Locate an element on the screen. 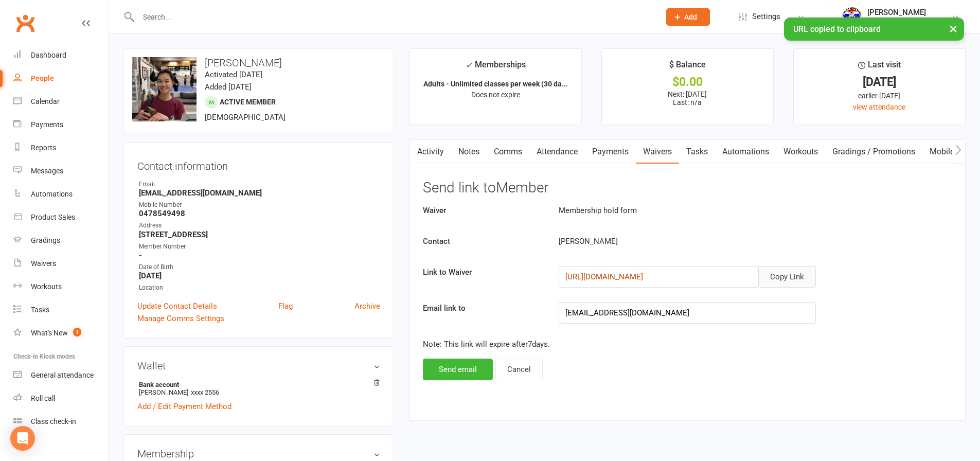  a: Mobile App is located at coordinates (950, 152).